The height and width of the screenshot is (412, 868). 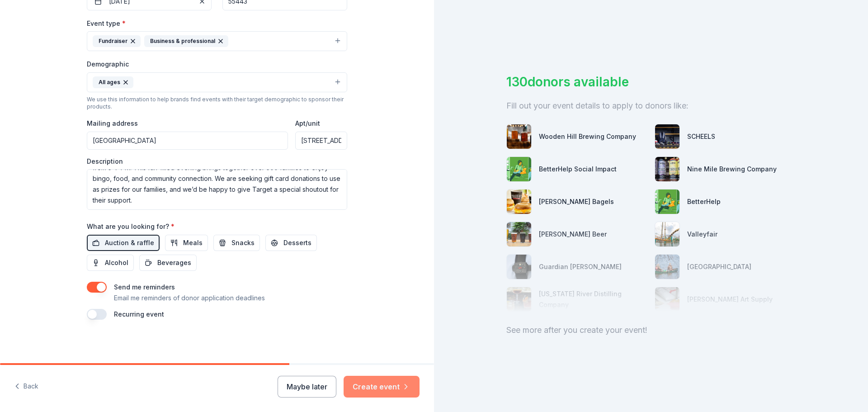 I want to click on button: Desserts, so click(x=291, y=243).